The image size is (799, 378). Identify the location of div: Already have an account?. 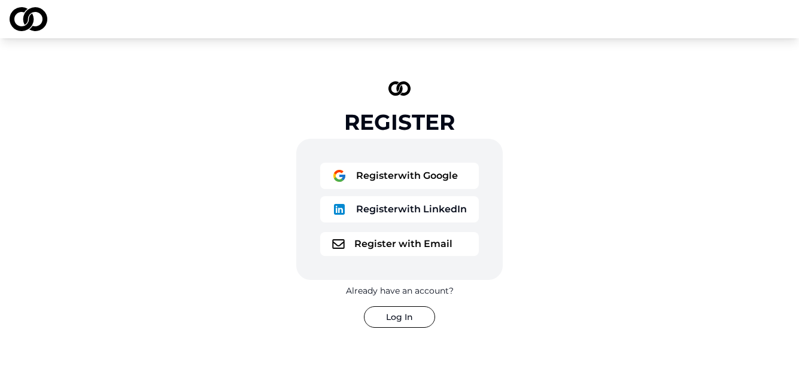
(400, 291).